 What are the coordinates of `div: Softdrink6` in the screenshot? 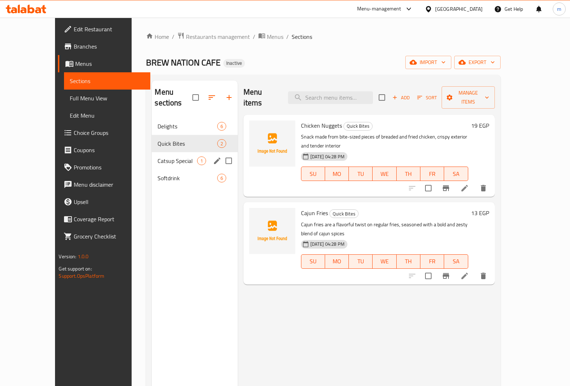 It's located at (195, 178).